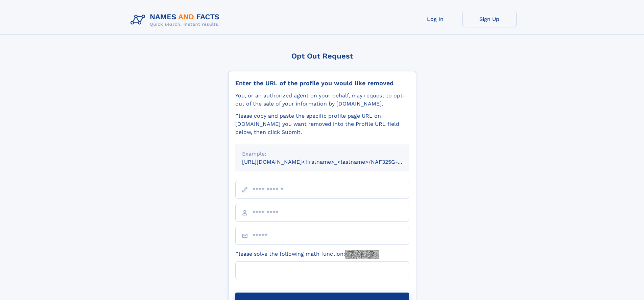  What do you see at coordinates (489, 19) in the screenshot?
I see `a: Sign Up` at bounding box center [489, 19].